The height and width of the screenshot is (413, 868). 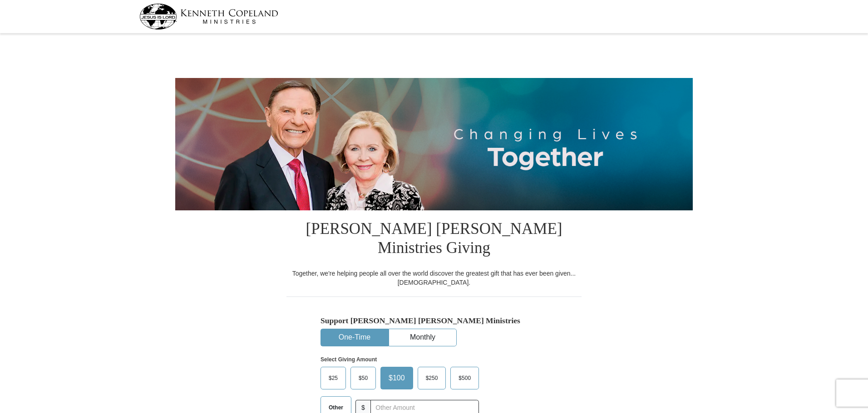 I want to click on img: kcm-header-logo.svg, so click(x=208, y=17).